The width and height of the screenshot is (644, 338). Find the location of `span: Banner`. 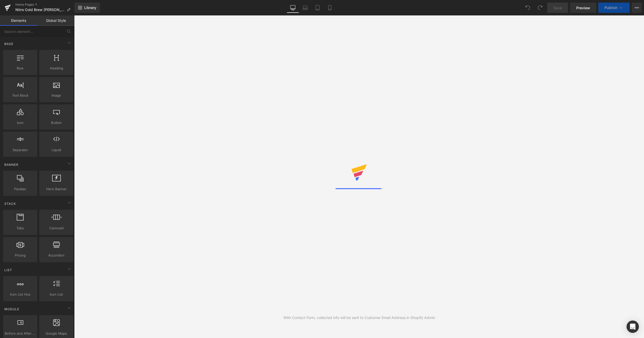

span: Banner is located at coordinates (11, 164).